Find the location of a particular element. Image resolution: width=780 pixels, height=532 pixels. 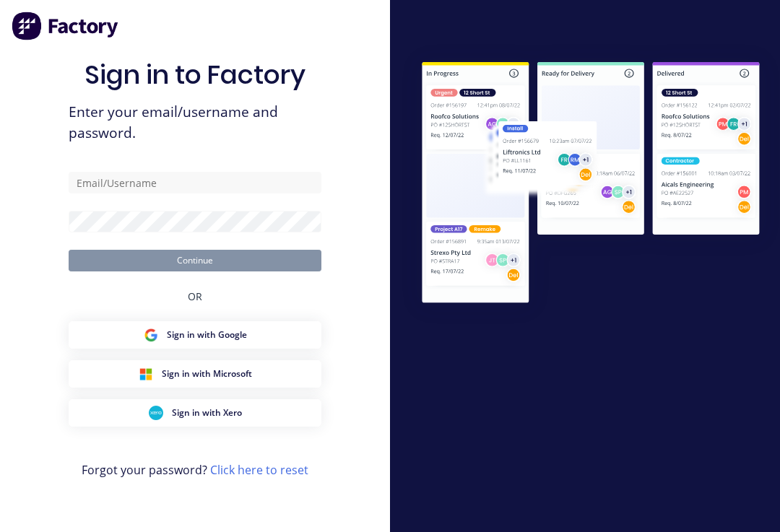

img: Sign in is located at coordinates (590, 184).